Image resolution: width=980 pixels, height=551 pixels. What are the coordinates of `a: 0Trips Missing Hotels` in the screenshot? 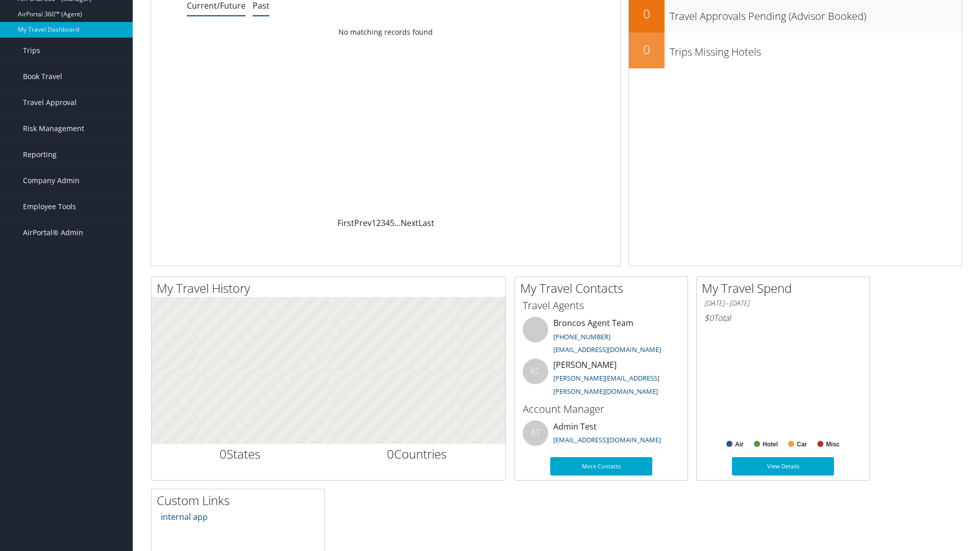 It's located at (795, 50).